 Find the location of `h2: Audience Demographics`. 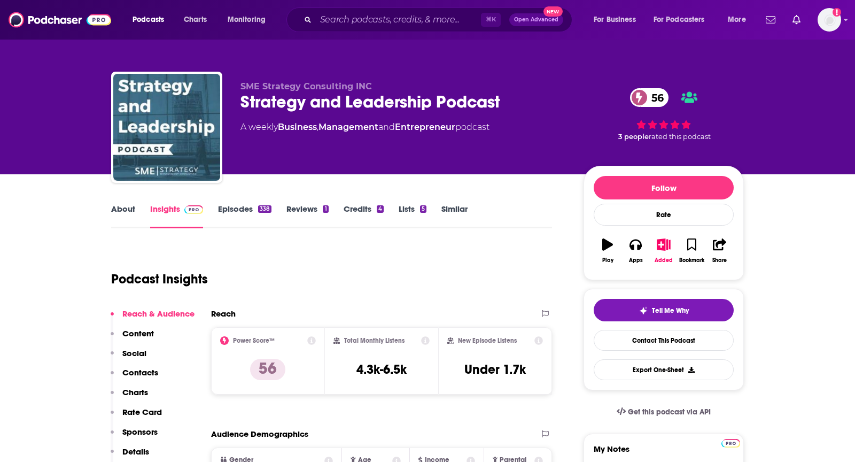

h2: Audience Demographics is located at coordinates (260, 433).